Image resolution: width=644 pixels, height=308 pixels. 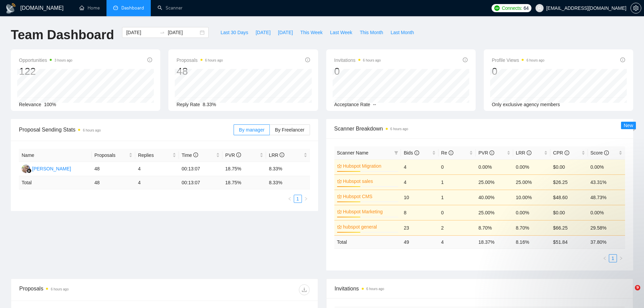 What do you see at coordinates (352, 104) in the screenshot?
I see `span: Acceptance Rate` at bounding box center [352, 104].